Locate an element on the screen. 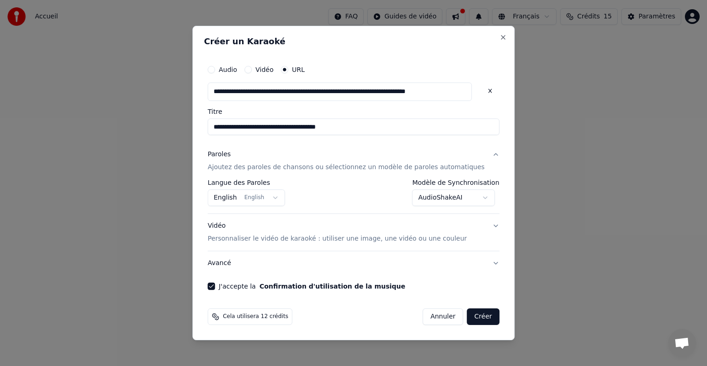 The image size is (707, 366). label: Audio is located at coordinates (228, 70).